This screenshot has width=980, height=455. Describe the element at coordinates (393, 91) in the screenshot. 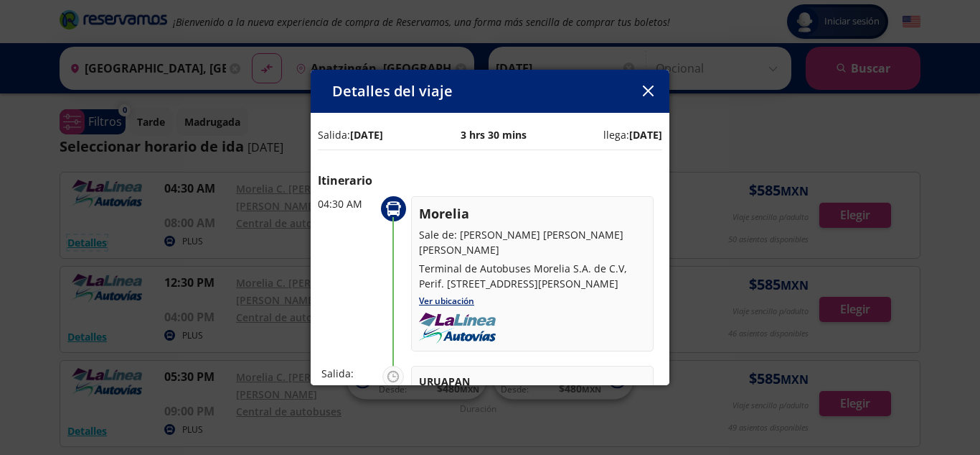

I see `p: Detalles del viaje` at that location.